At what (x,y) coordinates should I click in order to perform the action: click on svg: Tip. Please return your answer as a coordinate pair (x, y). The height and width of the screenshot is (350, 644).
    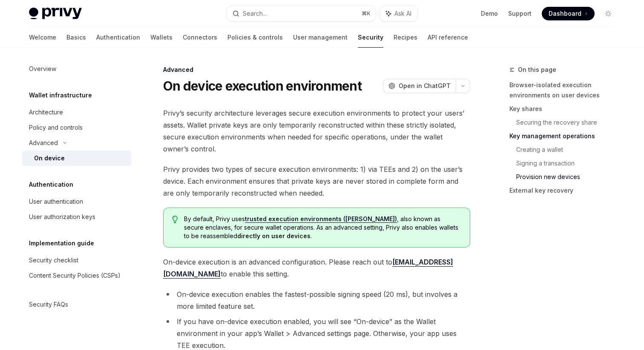
    Looking at the image, I should click on (175, 219).